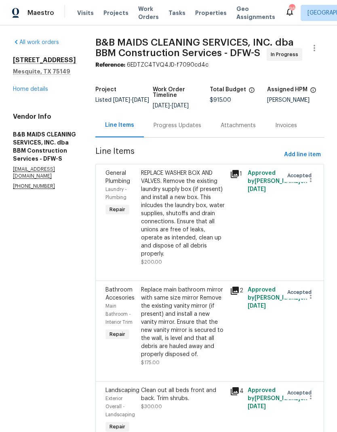 Image resolution: width=337 pixels, height=432 pixels. What do you see at coordinates (236, 174) in the screenshot?
I see `div: 1` at bounding box center [236, 174].